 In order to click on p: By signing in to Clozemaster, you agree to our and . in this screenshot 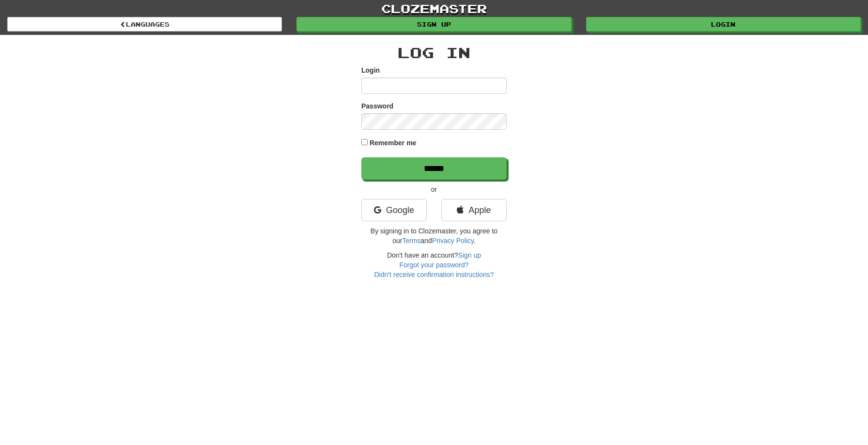, I will do `click(434, 236)`.